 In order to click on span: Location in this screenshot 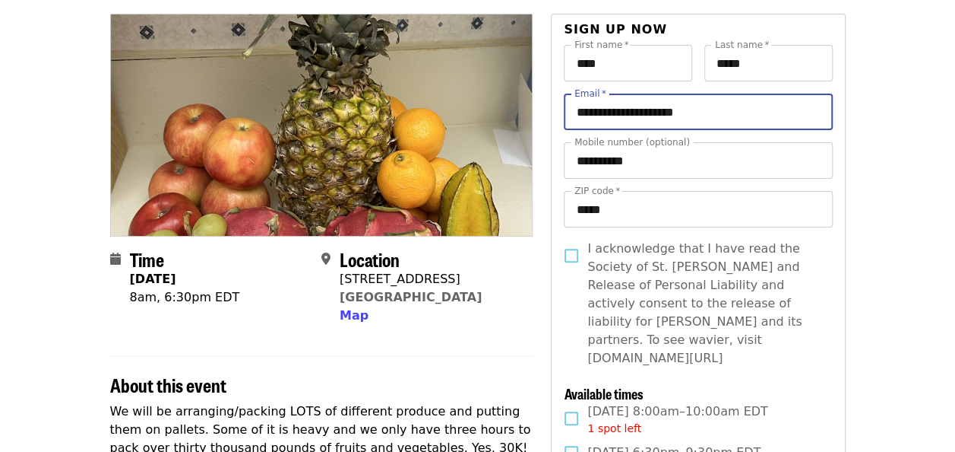, I will do `click(369, 258)`.